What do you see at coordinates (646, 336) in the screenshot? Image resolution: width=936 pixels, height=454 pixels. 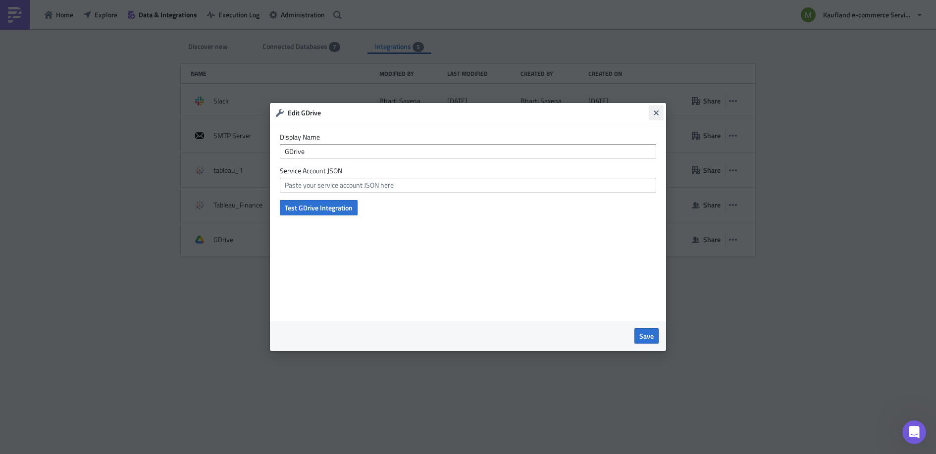 I see `button: Save` at bounding box center [646, 336].